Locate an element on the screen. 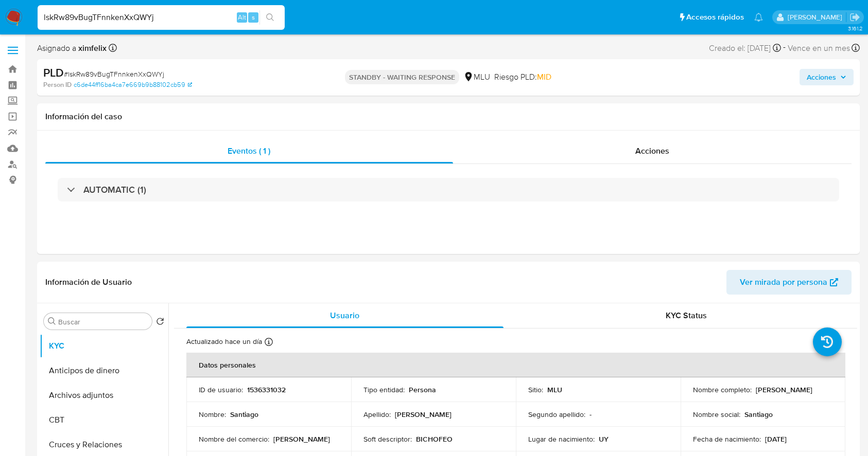  a: Salir is located at coordinates (855, 17).